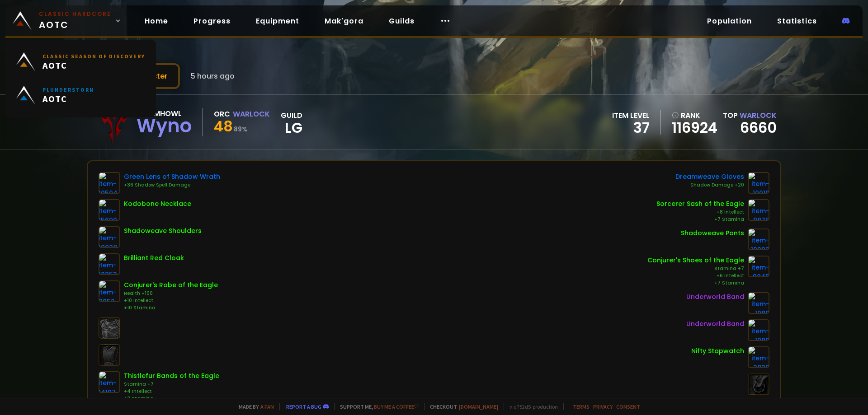 Image resolution: width=868 pixels, height=415 pixels. I want to click on img: item-9875, so click(759, 210).